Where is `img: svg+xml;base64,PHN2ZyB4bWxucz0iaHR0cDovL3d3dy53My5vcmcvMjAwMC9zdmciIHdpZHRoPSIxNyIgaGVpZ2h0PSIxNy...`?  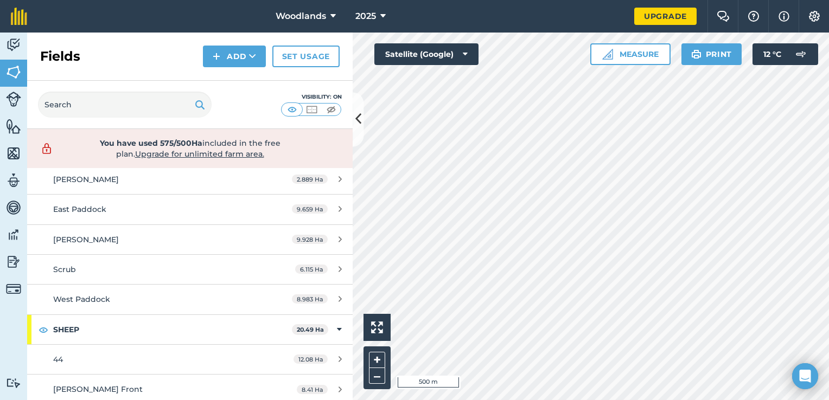
img: svg+xml;base64,PHN2ZyB4bWxucz0iaHR0cDovL3d3dy53My5vcmcvMjAwMC9zdmciIHdpZHRoPSIxNyIgaGVpZ2h0PSIxNy... is located at coordinates (784, 16).